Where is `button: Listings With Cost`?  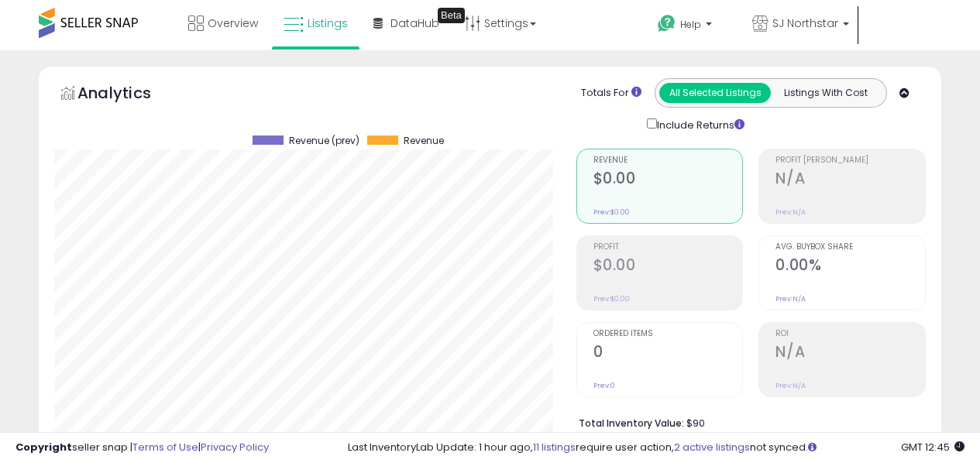
button: Listings With Cost is located at coordinates (826, 93).